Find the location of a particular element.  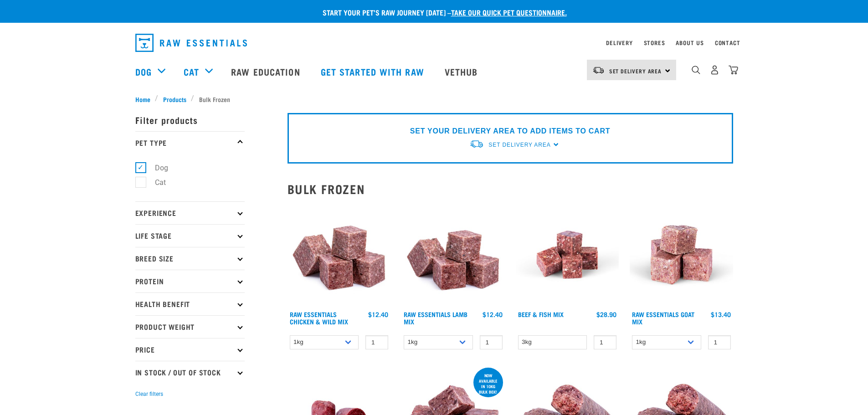

a: Raw Essentials Goat Mix is located at coordinates (663, 318).